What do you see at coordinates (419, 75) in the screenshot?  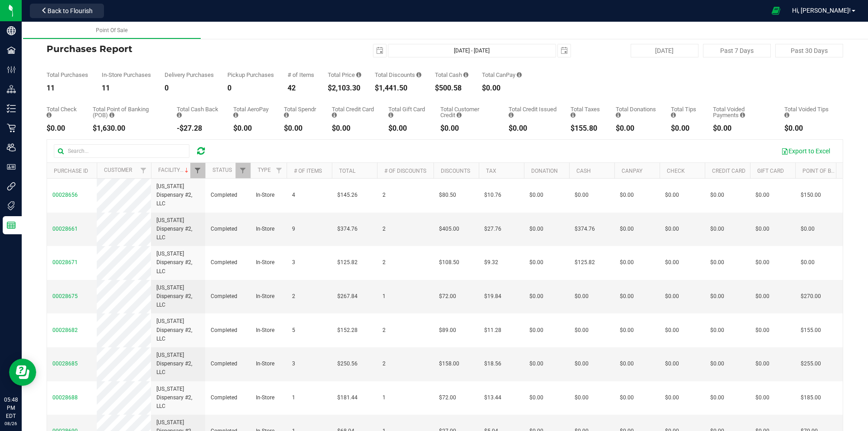 I see `i: Sum of the discount values applied to the all purchases in the date range.` at bounding box center [419, 75].